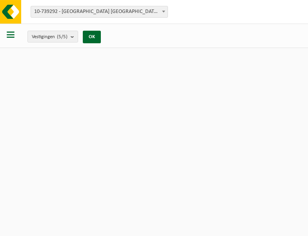 The height and width of the screenshot is (236, 308). What do you see at coordinates (62, 37) in the screenshot?
I see `count: (5/5)` at bounding box center [62, 37].